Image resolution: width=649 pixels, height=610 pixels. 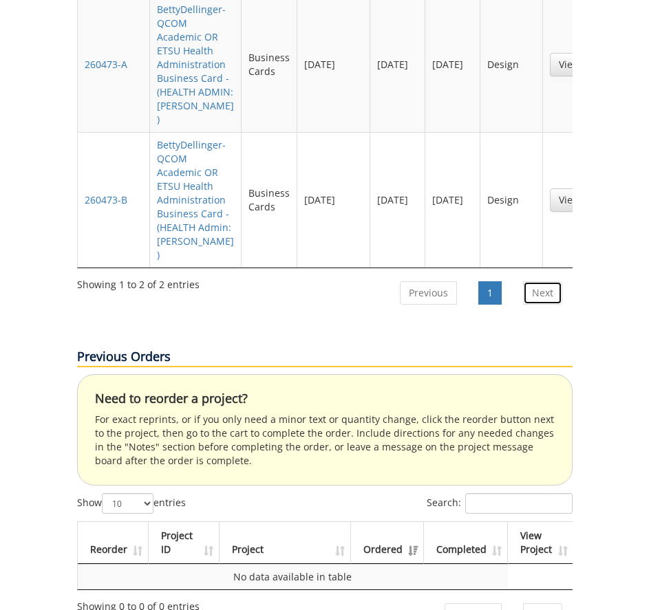 What do you see at coordinates (519, 504) in the screenshot?
I see `input: Search:` at bounding box center [519, 504].